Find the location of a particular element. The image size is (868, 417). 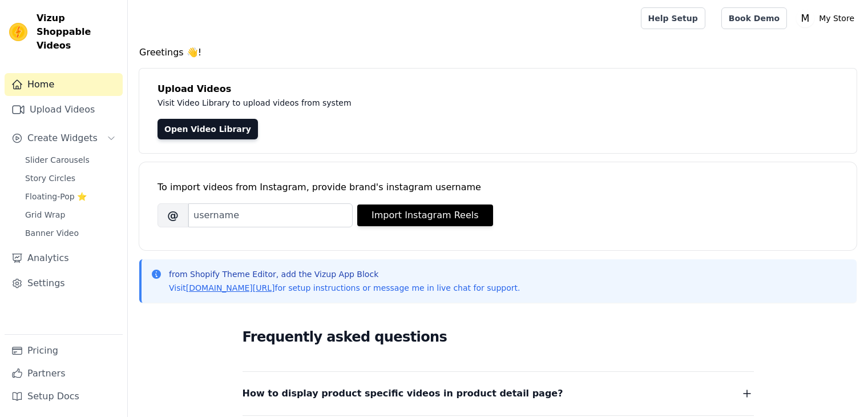

h4: Greetings 👋! is located at coordinates (498, 53).